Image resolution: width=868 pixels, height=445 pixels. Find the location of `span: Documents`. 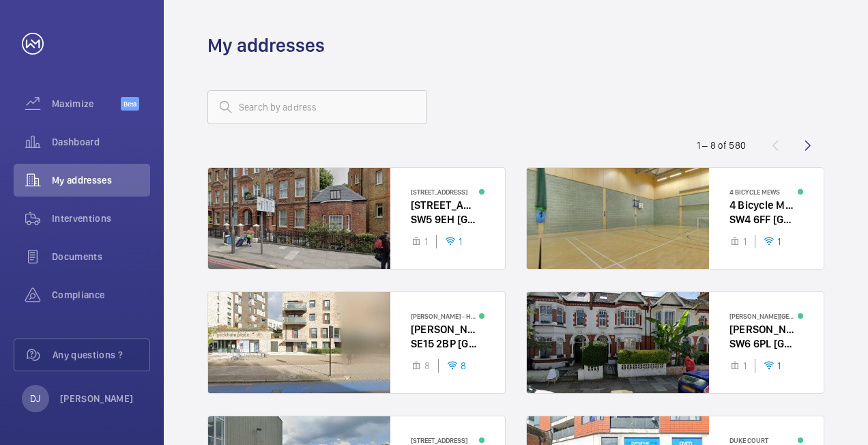

span: Documents is located at coordinates (101, 256).